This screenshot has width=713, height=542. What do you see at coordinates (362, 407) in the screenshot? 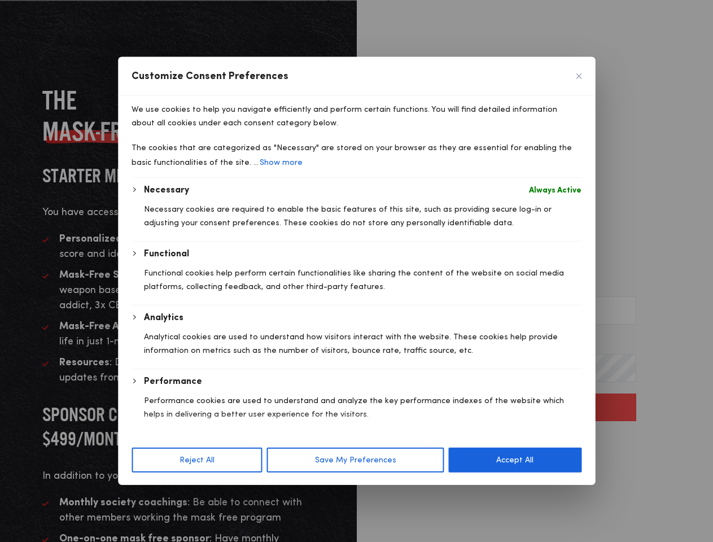
I see `p: Performance cookies are used to understand and analyze the key performance indexes of the website...` at bounding box center [362, 407].